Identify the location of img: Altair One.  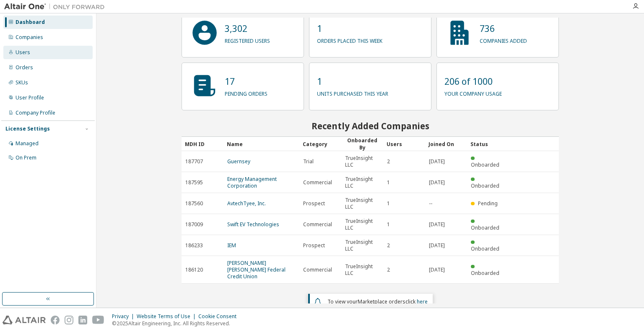
(57, 7).